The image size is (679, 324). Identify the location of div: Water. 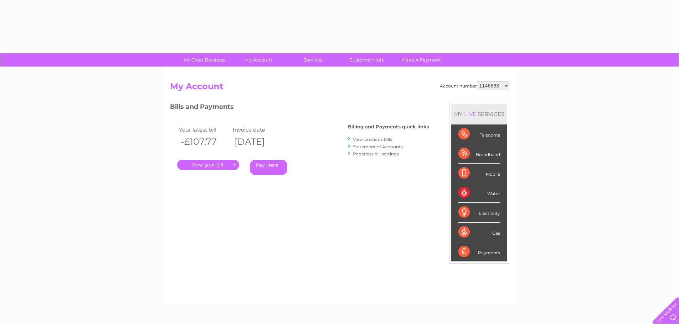
(479, 193).